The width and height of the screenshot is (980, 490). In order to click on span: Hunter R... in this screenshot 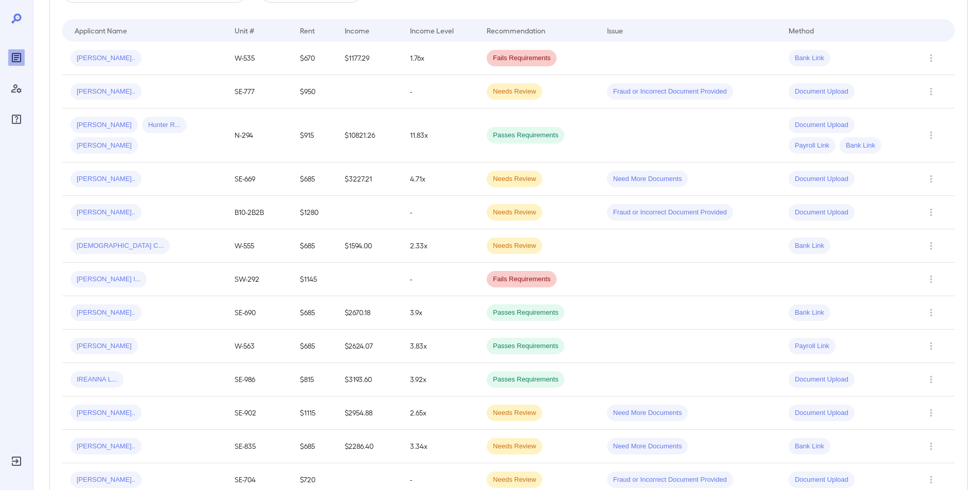, I will do `click(164, 125)`.